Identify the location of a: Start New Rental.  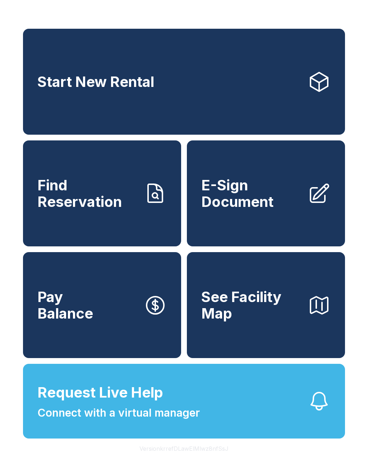
(184, 81).